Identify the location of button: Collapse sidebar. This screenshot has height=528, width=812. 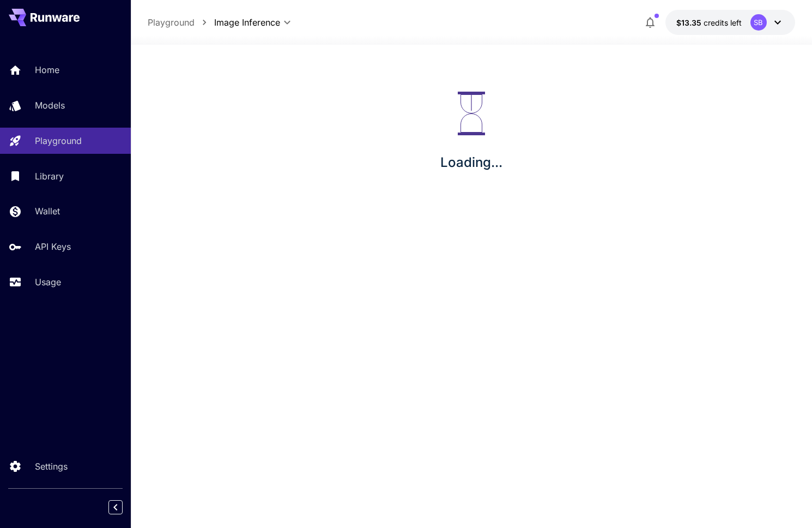
(116, 507).